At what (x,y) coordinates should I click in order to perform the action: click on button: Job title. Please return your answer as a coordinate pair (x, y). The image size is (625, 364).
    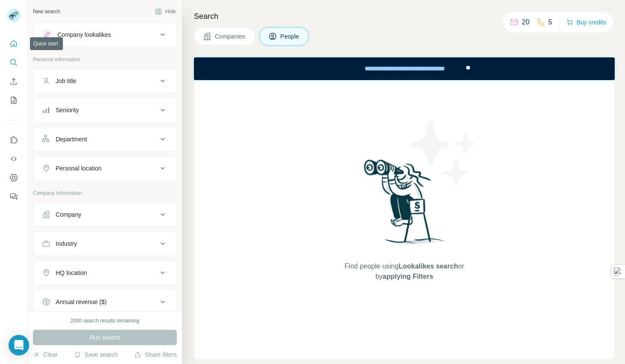
    Looking at the image, I should click on (105, 81).